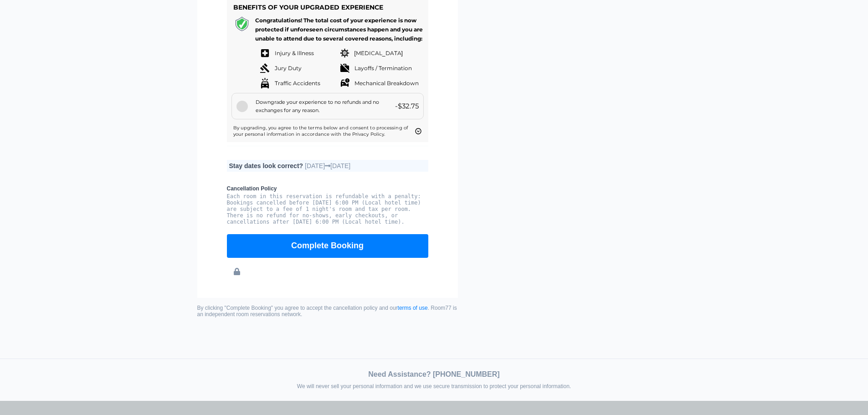 The height and width of the screenshot is (415, 868). I want to click on button: Complete Booking, so click(328, 246).